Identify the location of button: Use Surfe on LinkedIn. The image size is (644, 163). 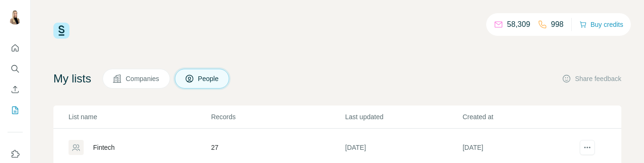
(15, 154).